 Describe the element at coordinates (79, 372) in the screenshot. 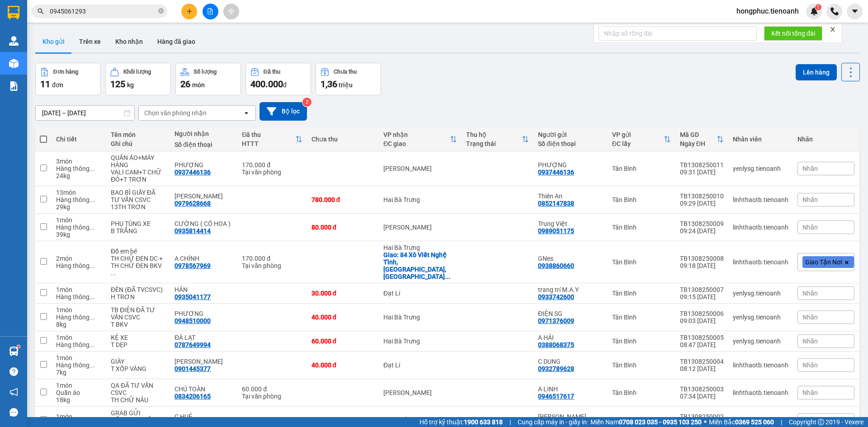

I see `div: 7 kg` at that location.